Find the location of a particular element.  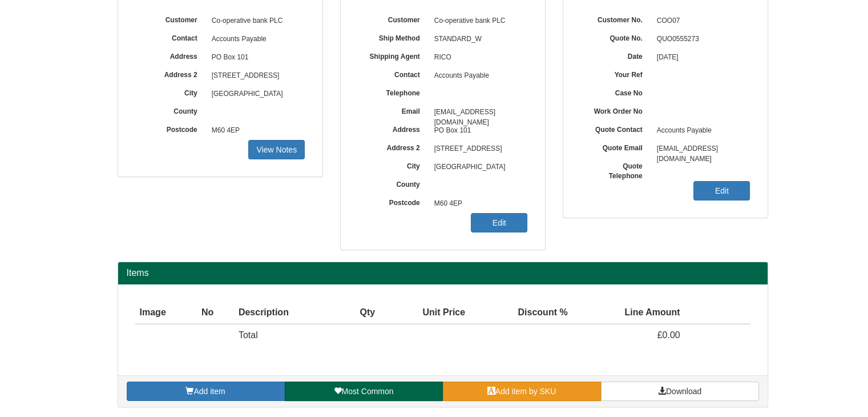

span: Add item is located at coordinates (209, 391).